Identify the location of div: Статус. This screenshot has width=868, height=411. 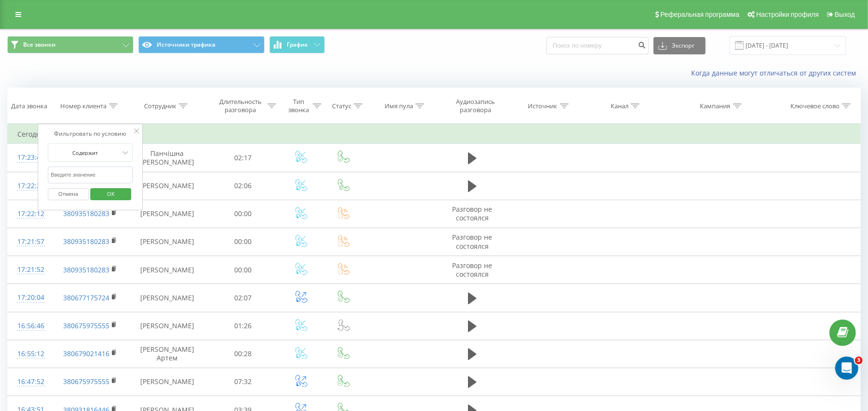
(342, 106).